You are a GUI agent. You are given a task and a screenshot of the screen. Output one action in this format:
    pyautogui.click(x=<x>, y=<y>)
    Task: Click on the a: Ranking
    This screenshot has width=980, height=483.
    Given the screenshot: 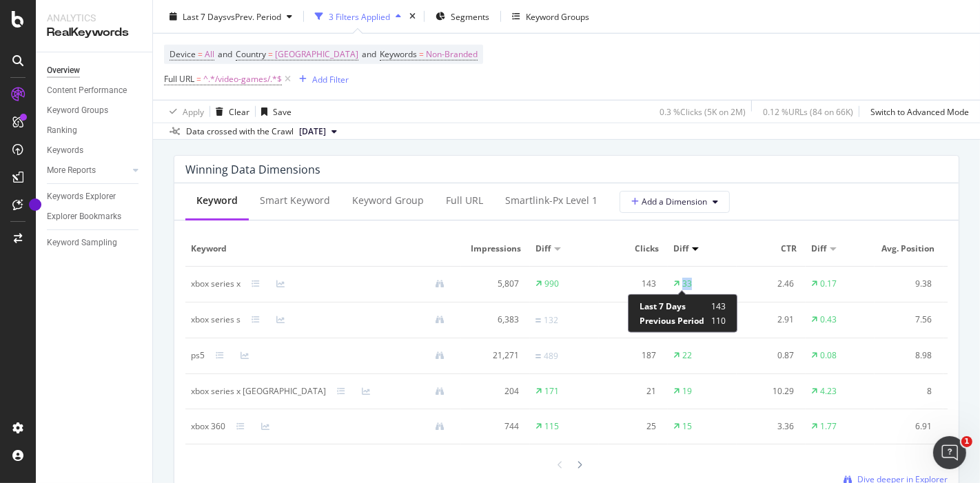 What is the action you would take?
    pyautogui.click(x=95, y=130)
    